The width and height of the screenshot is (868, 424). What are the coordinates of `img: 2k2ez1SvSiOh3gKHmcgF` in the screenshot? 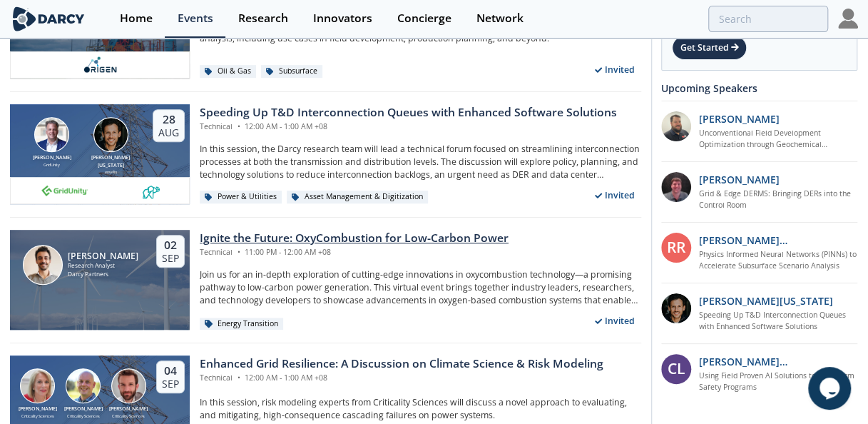 It's located at (676, 127).